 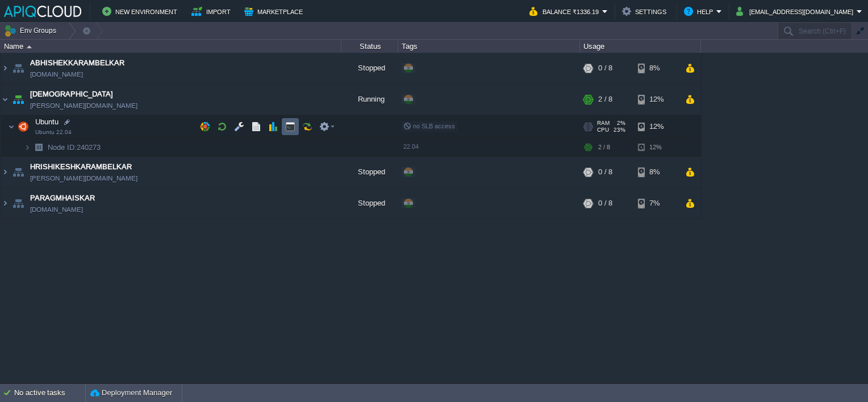 What do you see at coordinates (141, 11) in the screenshot?
I see `button: New Environment` at bounding box center [141, 11].